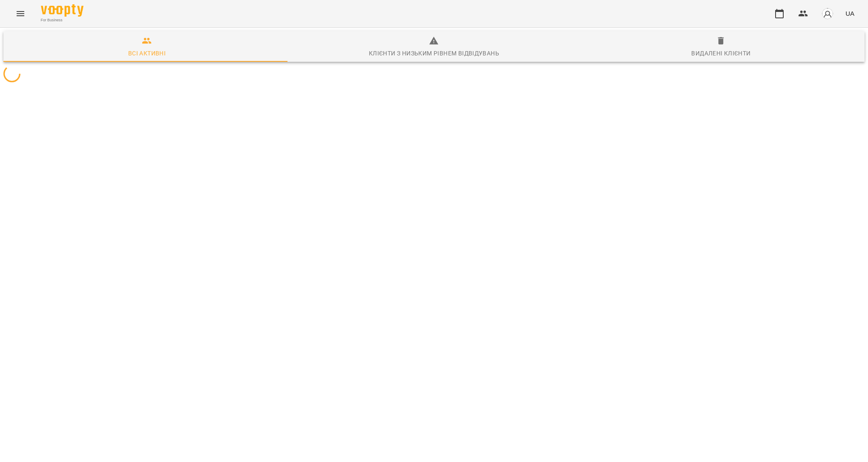  Describe the element at coordinates (147, 54) in the screenshot. I see `div: Всі активні` at that location.